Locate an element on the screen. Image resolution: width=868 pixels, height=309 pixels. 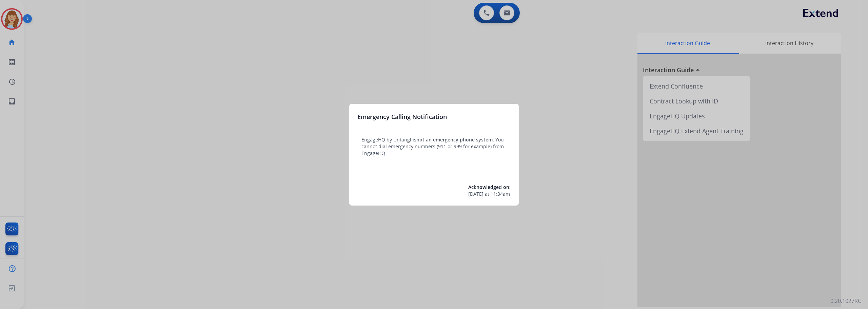
span: 11:34am is located at coordinates (500, 194).